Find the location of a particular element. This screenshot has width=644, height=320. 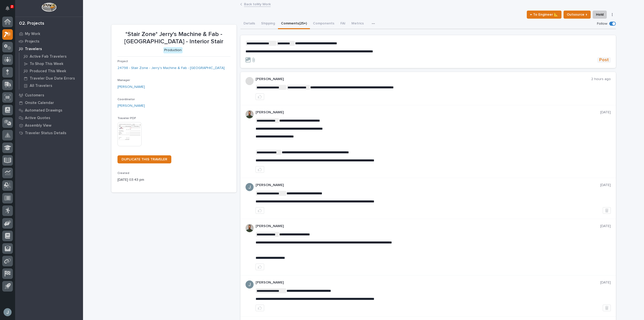

button: Hold is located at coordinates (600, 15).